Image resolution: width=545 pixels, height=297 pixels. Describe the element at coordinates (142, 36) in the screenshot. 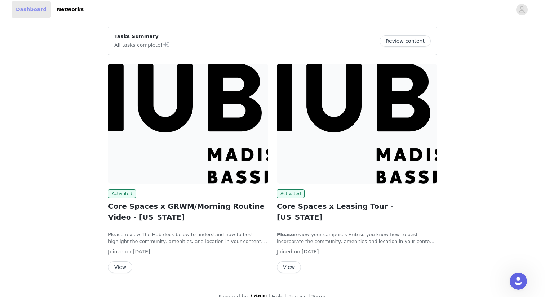

I see `p: Tasks Summary` at that location.